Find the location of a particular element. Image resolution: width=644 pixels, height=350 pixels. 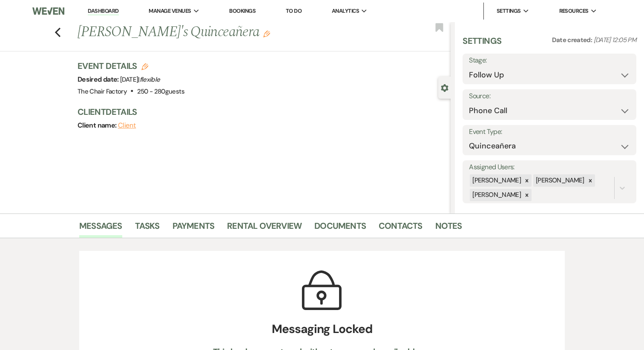

span: 250 - 280 guests is located at coordinates (161, 91).